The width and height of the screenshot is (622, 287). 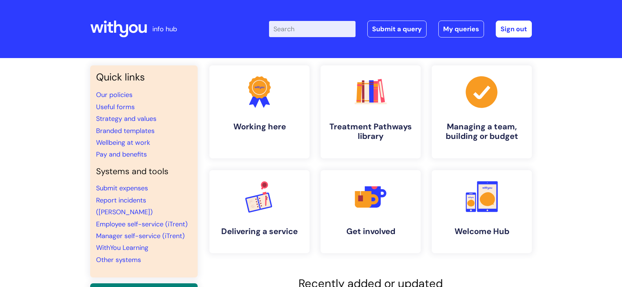 I want to click on a: Sign out, so click(x=514, y=29).